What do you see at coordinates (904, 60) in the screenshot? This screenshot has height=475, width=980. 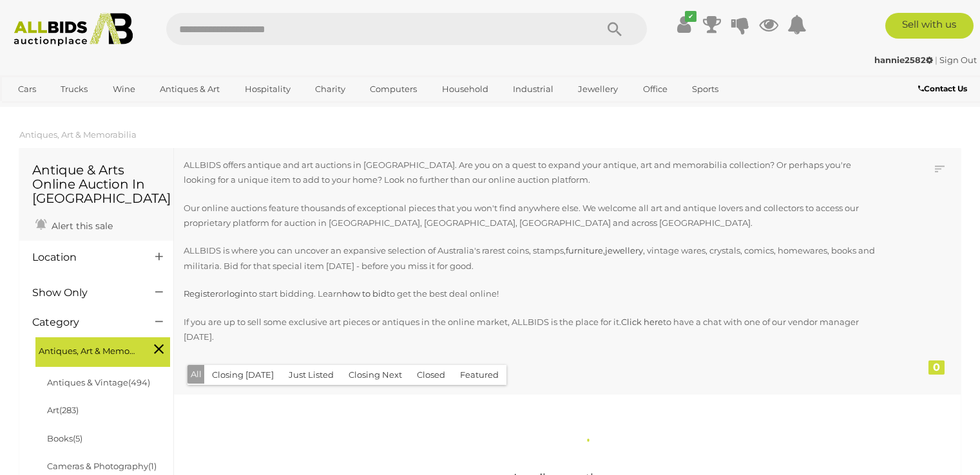 I see `strong: hannie2582` at bounding box center [904, 60].